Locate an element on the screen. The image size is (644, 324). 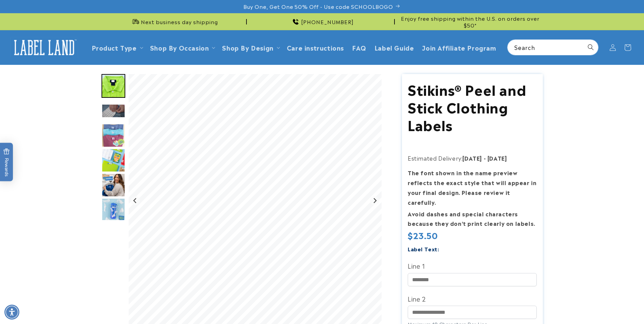
summary: Shop By Design is located at coordinates (250, 47).